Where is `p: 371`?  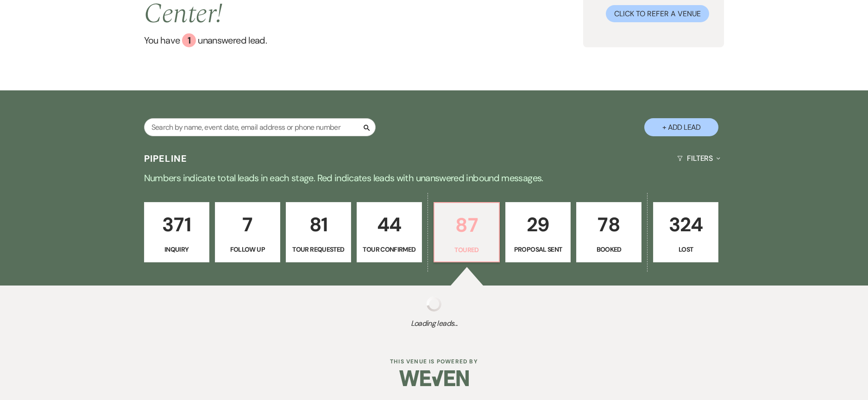 p: 371 is located at coordinates (177, 225).